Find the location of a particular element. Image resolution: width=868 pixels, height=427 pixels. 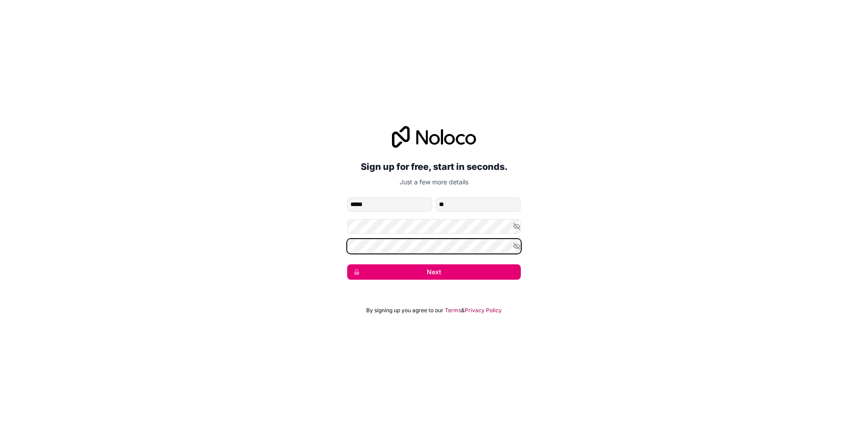

p: Just a few more details is located at coordinates (434, 182).